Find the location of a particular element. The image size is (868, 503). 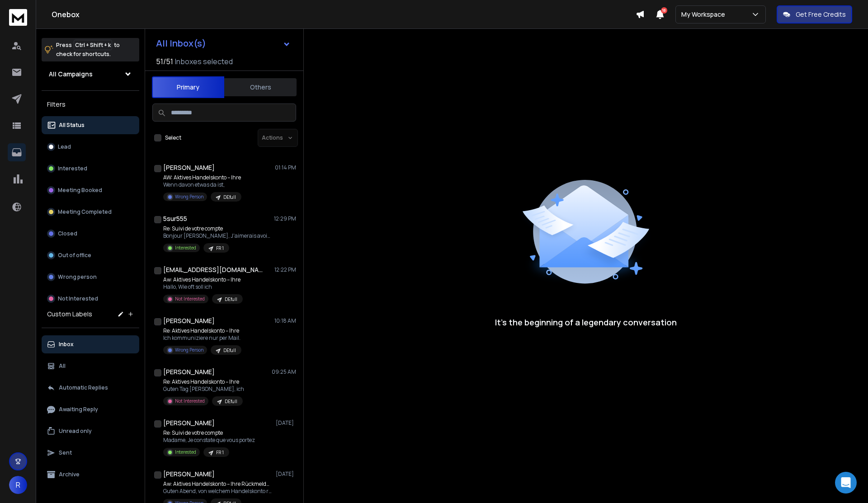

div: Open Intercom Messenger is located at coordinates (846, 483).